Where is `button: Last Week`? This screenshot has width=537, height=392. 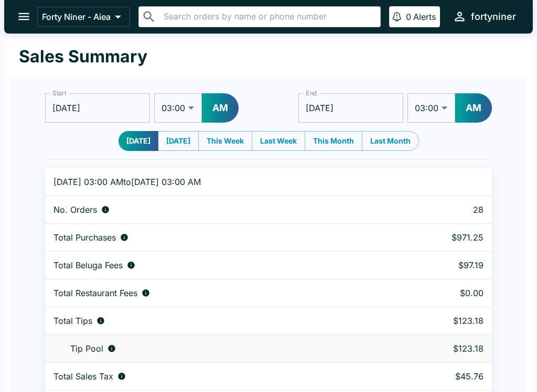
button: Last Week is located at coordinates (279, 141).